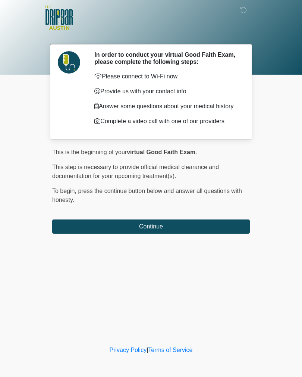 This screenshot has height=377, width=302. I want to click on p: Complete a video call with one of our providers, so click(167, 121).